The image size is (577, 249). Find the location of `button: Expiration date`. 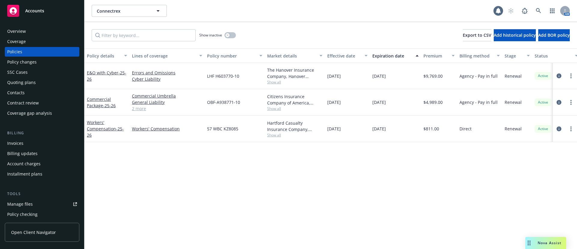

button: Expiration date is located at coordinates (396, 56).